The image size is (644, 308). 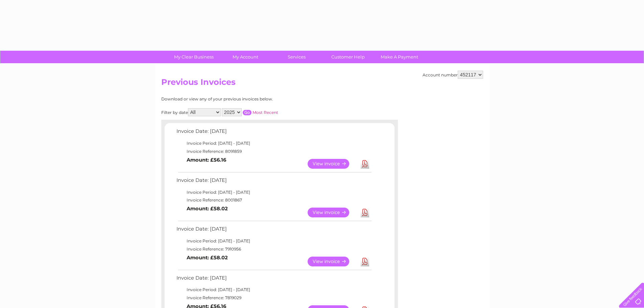 I want to click on h2: Previous Invoices, so click(x=322, y=84).